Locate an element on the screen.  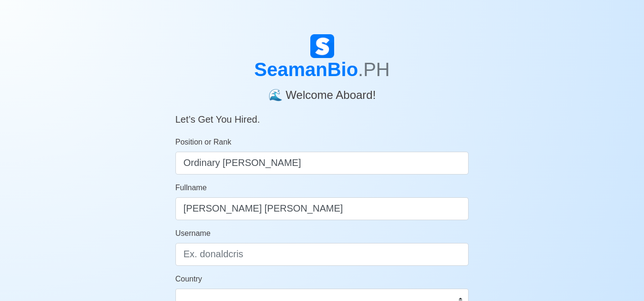
h1: SeamanBio is located at coordinates (322, 69).